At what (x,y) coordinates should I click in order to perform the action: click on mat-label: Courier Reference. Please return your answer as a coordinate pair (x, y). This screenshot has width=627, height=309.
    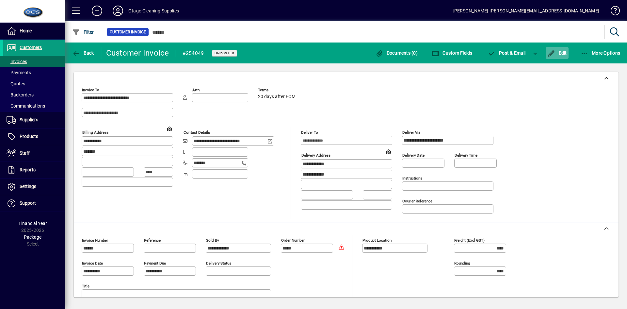
    Looking at the image, I should click on (418, 201).